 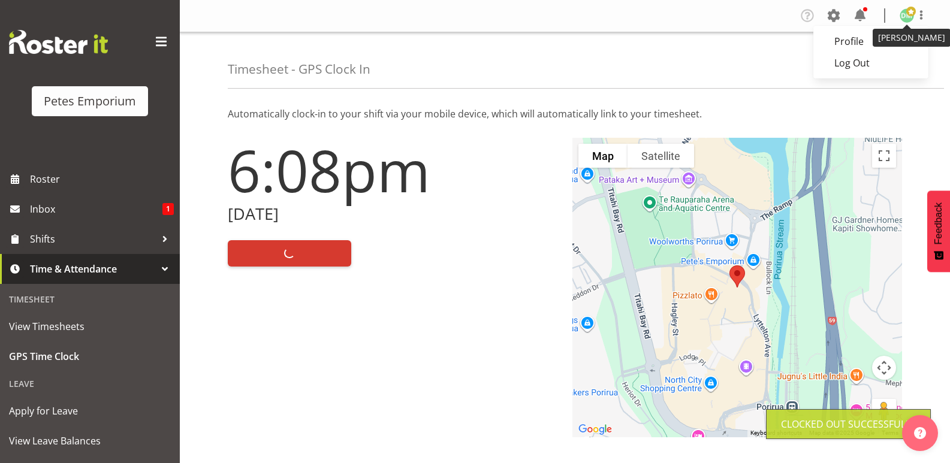 What do you see at coordinates (90, 357) in the screenshot?
I see `span: GPS Time Clock` at bounding box center [90, 357].